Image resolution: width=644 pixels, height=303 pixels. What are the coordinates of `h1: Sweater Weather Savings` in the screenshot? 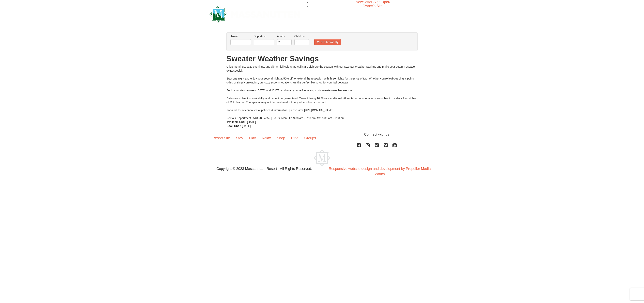 It's located at (322, 59).